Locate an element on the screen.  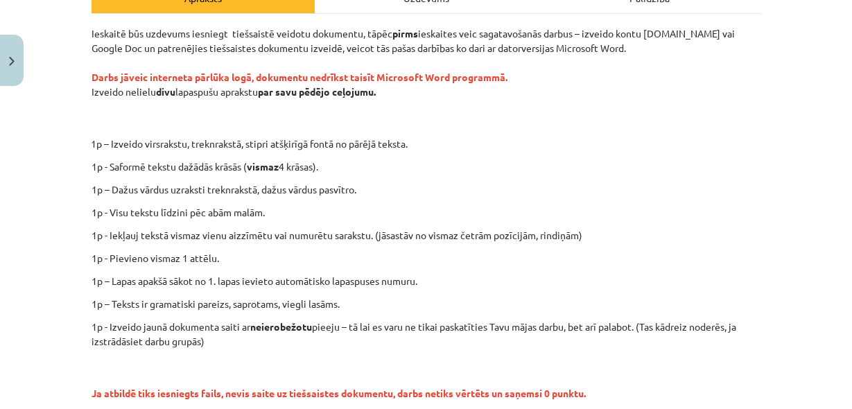
p: 1p – Teksts ir gramatiski pareizs, saprotams, viegli lasāms. is located at coordinates (426, 304).